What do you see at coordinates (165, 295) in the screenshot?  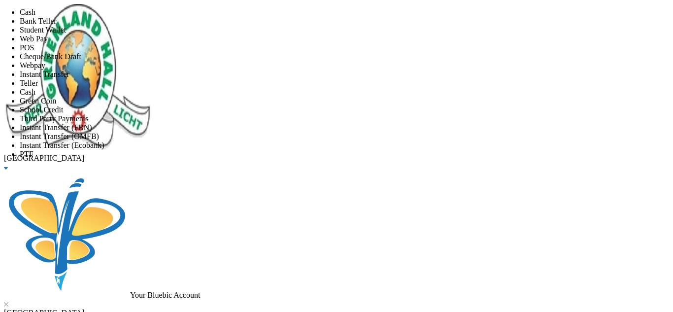 I see `span: Your Bluebic Account` at bounding box center [165, 295].